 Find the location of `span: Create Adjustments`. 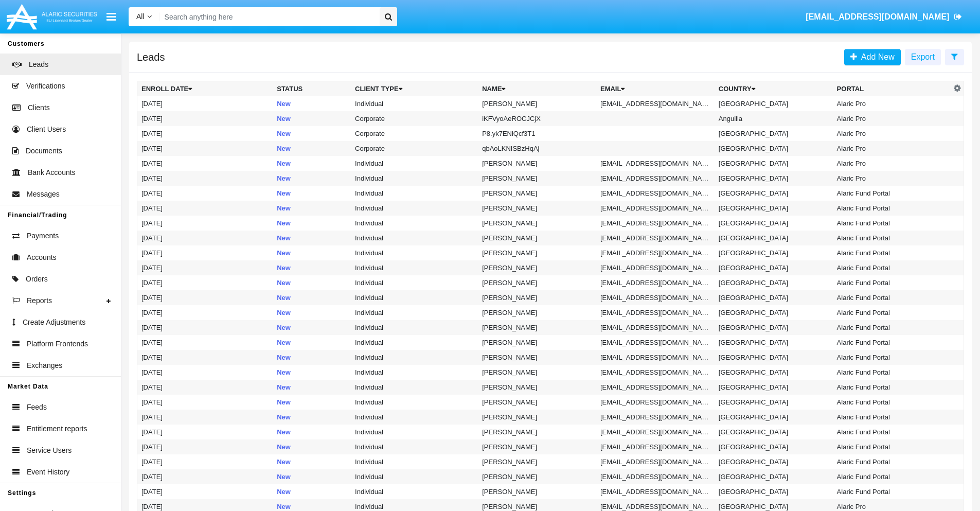

span: Create Adjustments is located at coordinates (54, 322).